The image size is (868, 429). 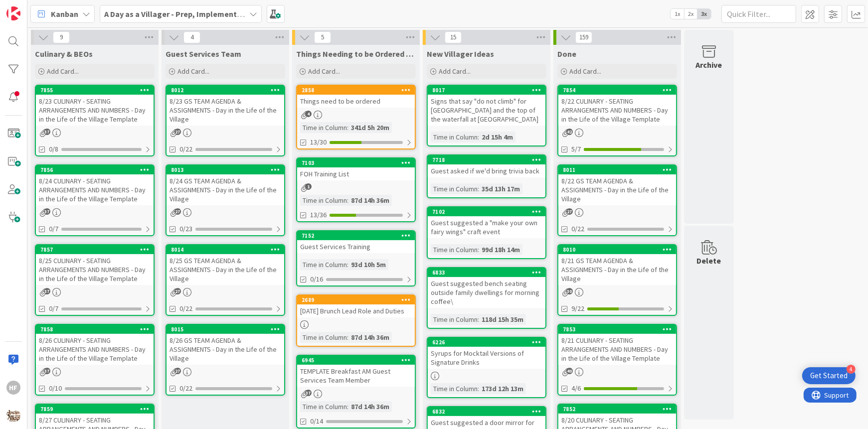 I want to click on div: 99d 18h 14m, so click(x=501, y=250).